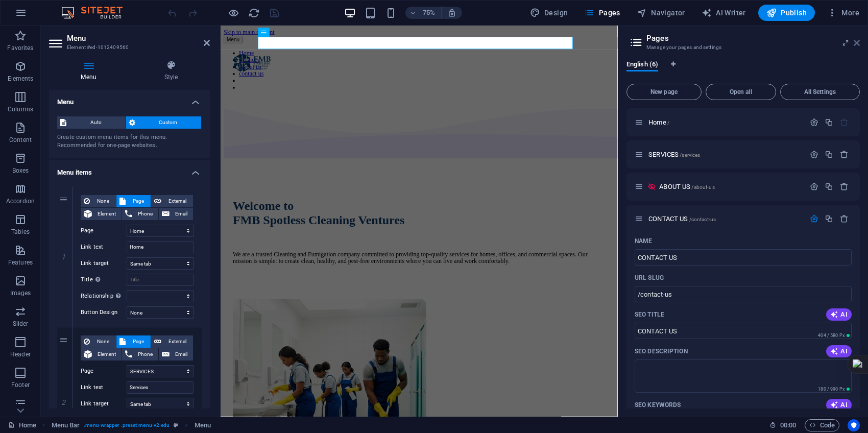  Describe the element at coordinates (743, 376) in the screenshot. I see `textarea: The text in search results and social media` at that location.